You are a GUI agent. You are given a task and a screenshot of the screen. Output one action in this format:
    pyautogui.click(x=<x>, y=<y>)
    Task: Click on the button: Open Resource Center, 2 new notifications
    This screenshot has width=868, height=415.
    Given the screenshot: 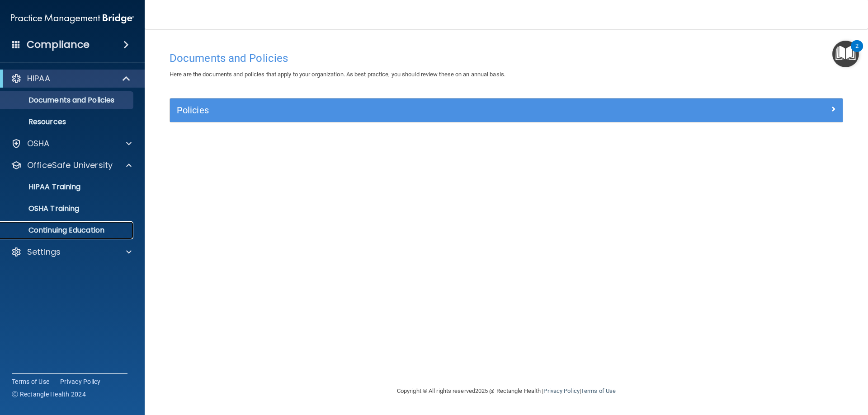 What is the action you would take?
    pyautogui.click(x=845, y=54)
    